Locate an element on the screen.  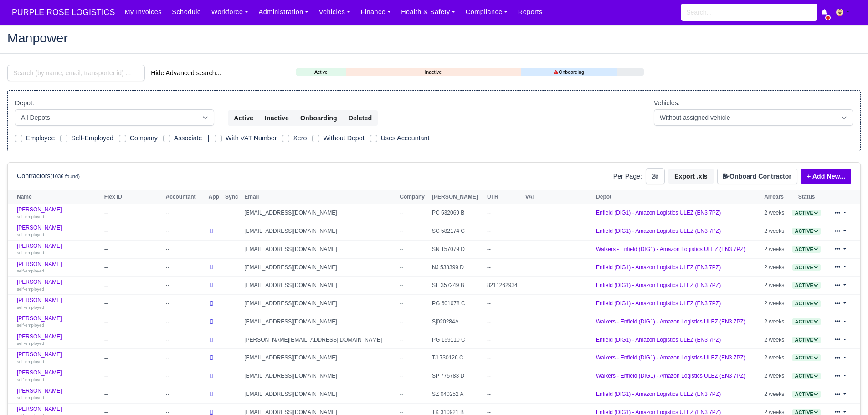
label: Self-Employed is located at coordinates (92, 138).